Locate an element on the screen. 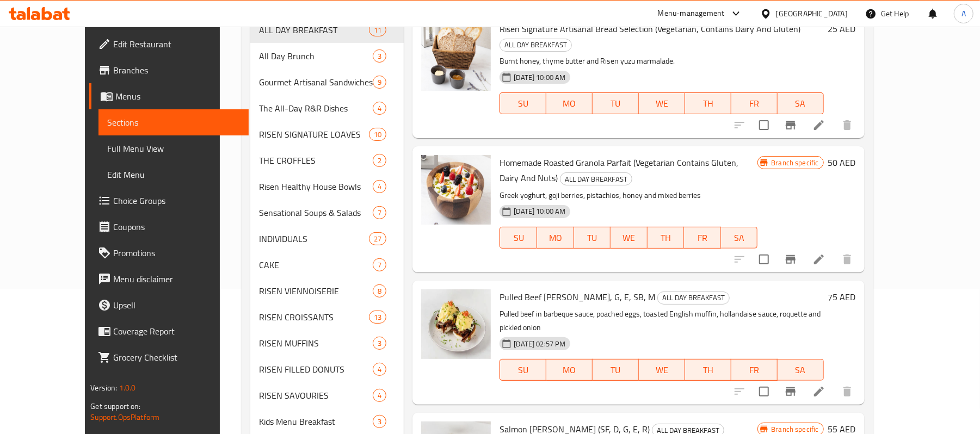 The image size is (980, 434). div: All Day Brunch3 is located at coordinates (327, 56).